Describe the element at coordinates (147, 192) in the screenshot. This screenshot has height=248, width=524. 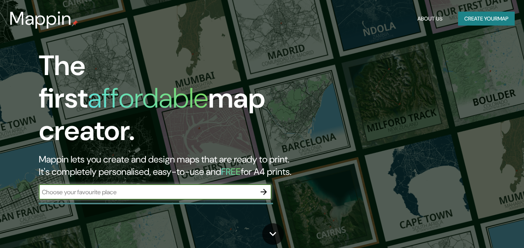
I see `input: Choose your favourite place` at that location.